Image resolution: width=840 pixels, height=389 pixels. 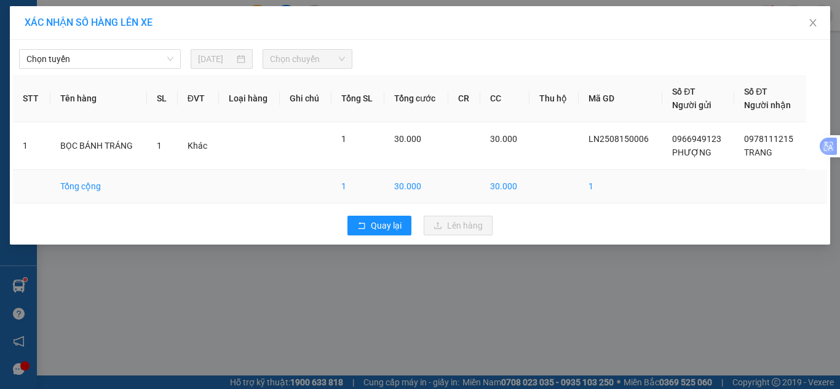 What do you see at coordinates (813, 23) in the screenshot?
I see `button: Close` at bounding box center [813, 23].